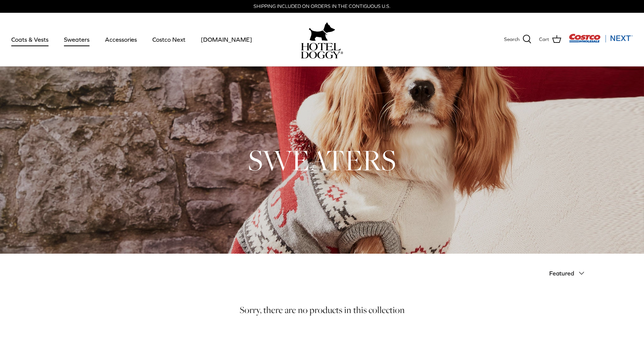 This screenshot has height=345, width=644. Describe the element at coordinates (517, 40) in the screenshot. I see `a: Search` at that location.